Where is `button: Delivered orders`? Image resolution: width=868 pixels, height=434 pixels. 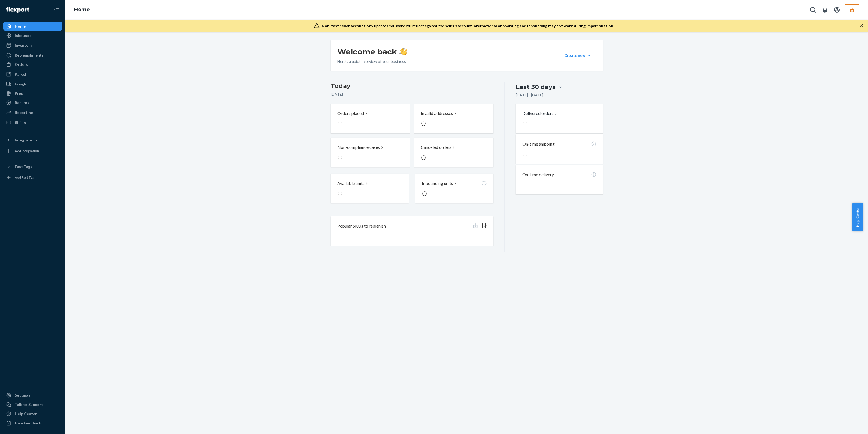 button: Delivered orders is located at coordinates (540, 114).